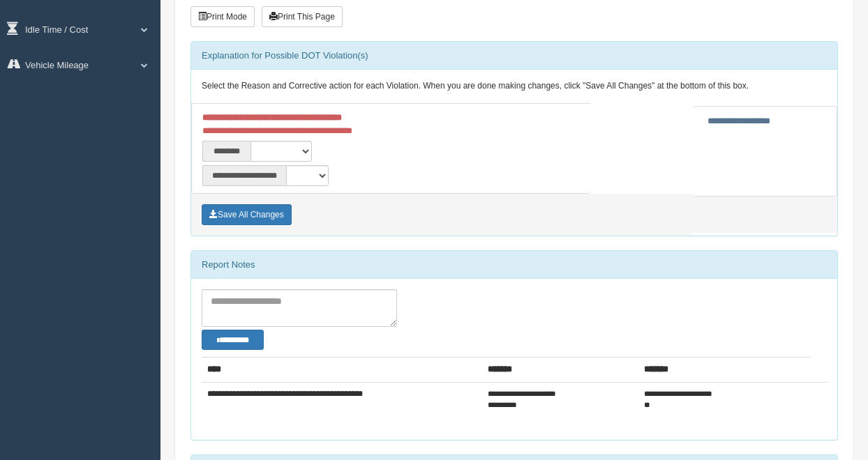 This screenshot has height=460, width=868. Describe the element at coordinates (302, 17) in the screenshot. I see `button: Print This Page` at that location.